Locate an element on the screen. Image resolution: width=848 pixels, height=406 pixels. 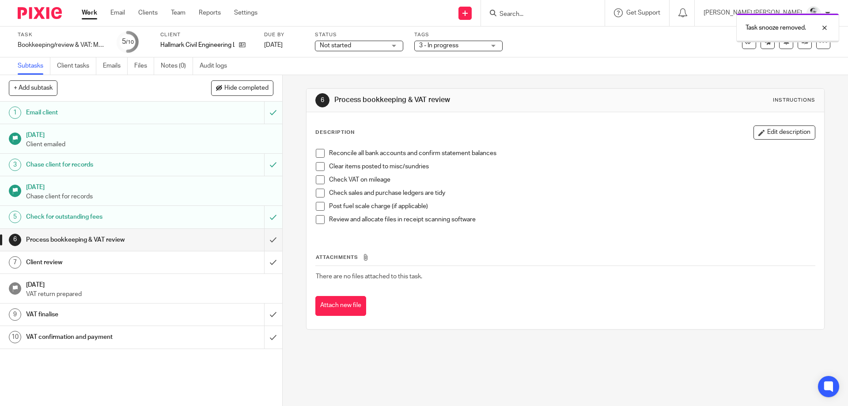
h1: Email client is located at coordinates (102, 113).